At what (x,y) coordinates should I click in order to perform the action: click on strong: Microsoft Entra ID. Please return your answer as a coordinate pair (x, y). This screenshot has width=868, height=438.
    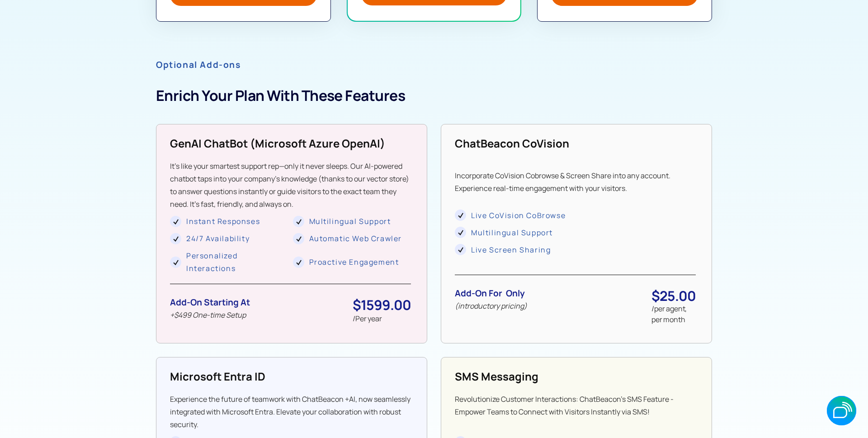
    Looking at the image, I should click on (218, 376).